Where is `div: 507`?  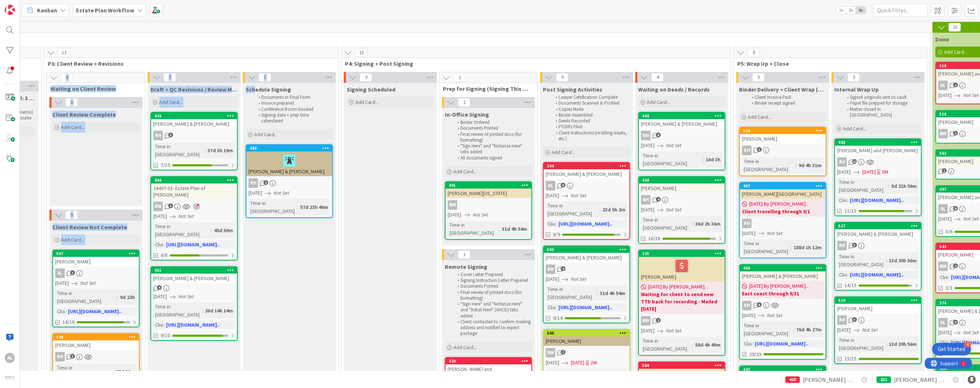 div: 507 is located at coordinates (98, 254).